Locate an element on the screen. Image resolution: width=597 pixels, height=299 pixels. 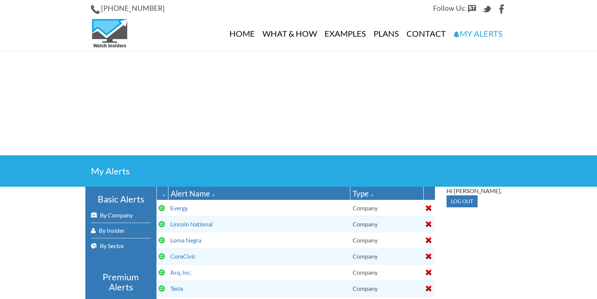
a: Evergy is located at coordinates (179, 208).